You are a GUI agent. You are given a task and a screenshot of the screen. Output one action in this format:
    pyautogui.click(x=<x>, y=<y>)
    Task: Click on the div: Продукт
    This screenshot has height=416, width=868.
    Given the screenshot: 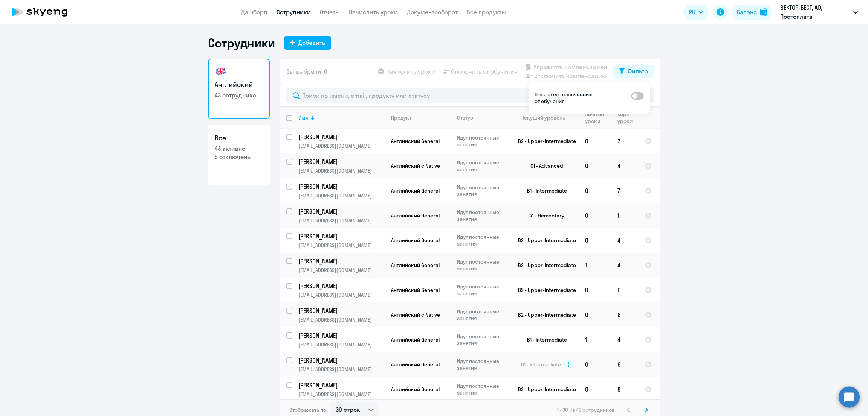 What is the action you would take?
    pyautogui.click(x=401, y=118)
    